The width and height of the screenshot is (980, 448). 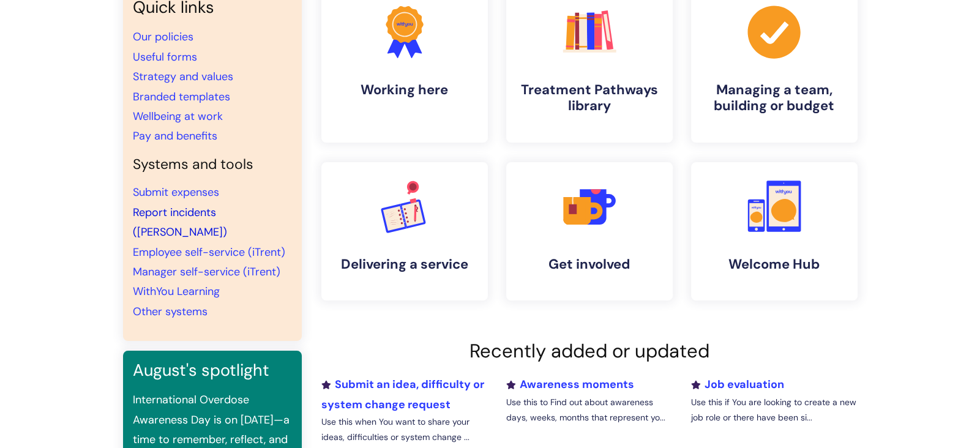 What do you see at coordinates (405, 264) in the screenshot?
I see `h4: Delivering a service` at bounding box center [405, 264].